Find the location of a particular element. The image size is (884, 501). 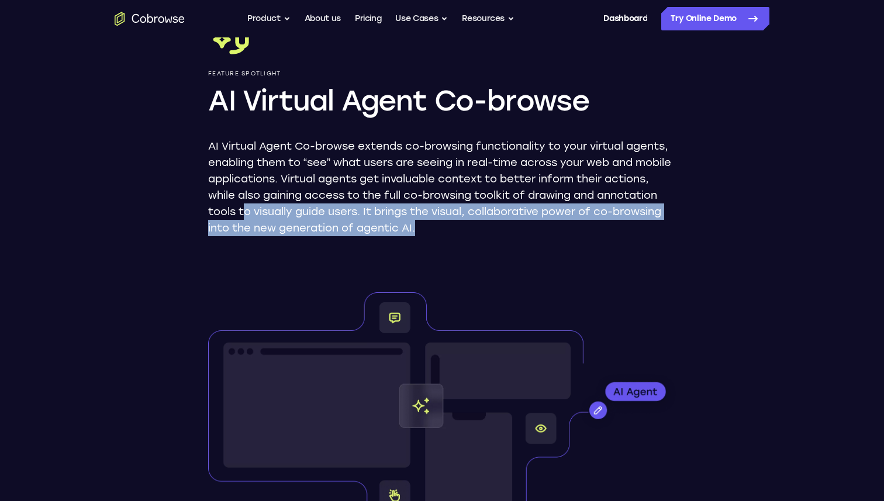

a: Go to the home page is located at coordinates (150, 19).